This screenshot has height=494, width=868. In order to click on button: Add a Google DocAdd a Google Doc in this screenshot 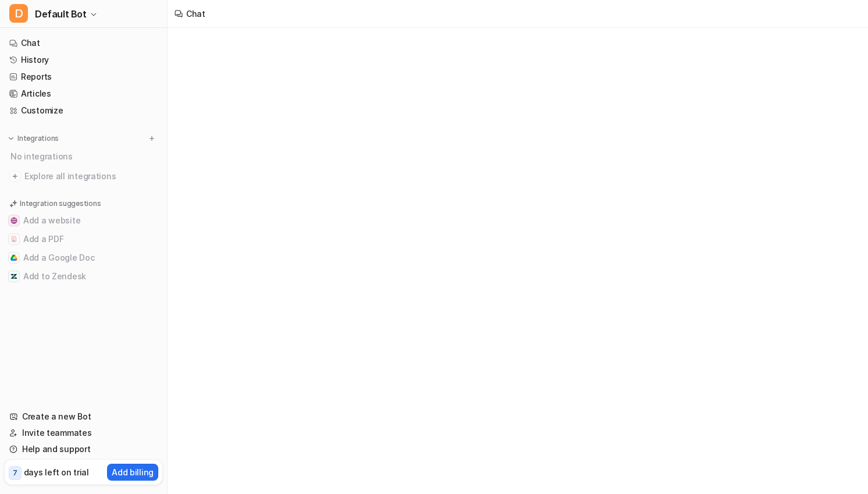, I will do `click(83, 258)`.